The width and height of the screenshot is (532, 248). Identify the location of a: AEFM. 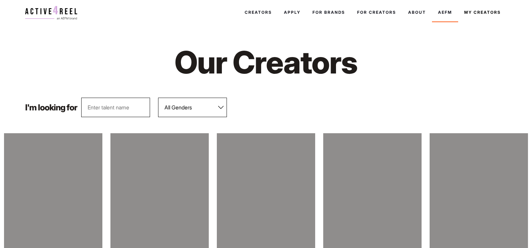
(445, 12).